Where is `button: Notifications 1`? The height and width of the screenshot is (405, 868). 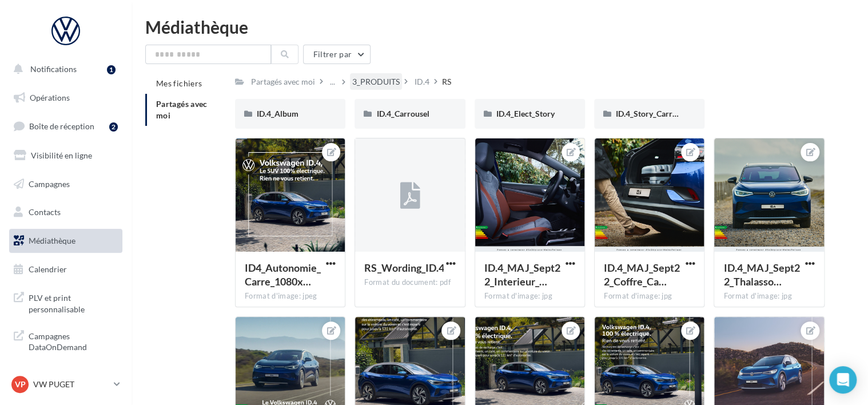 button: Notifications 1 is located at coordinates (63, 70).